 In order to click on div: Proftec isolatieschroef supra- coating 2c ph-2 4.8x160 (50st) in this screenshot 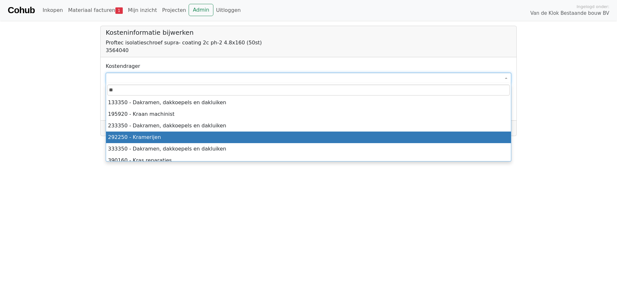, I will do `click(309, 43)`.